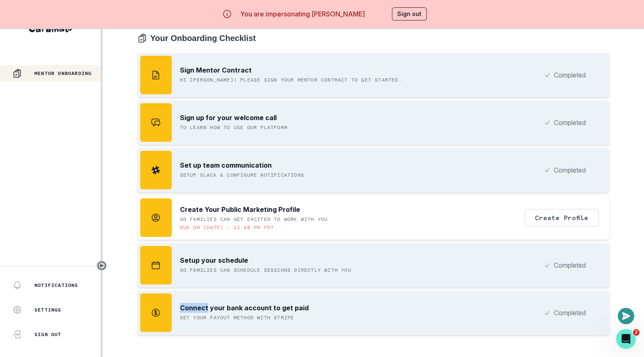 The image size is (644, 357). I want to click on p: Sign Out, so click(48, 334).